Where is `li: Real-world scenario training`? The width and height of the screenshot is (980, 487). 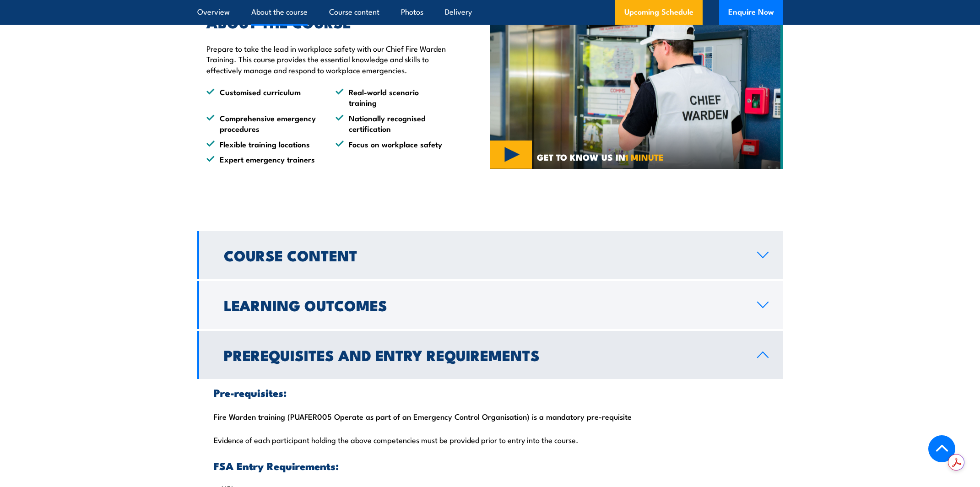 li: Real-world scenario training is located at coordinates (392, 97).